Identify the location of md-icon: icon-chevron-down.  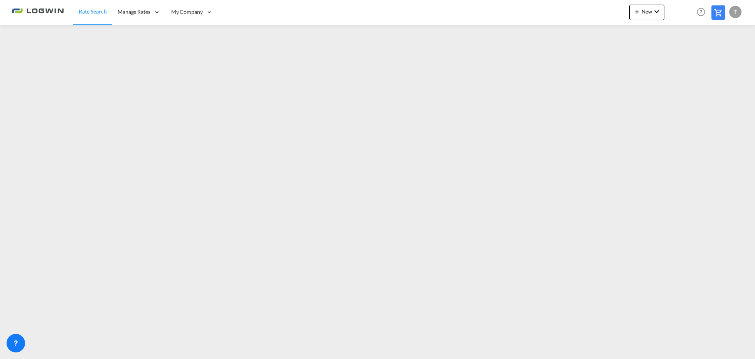
(657, 12).